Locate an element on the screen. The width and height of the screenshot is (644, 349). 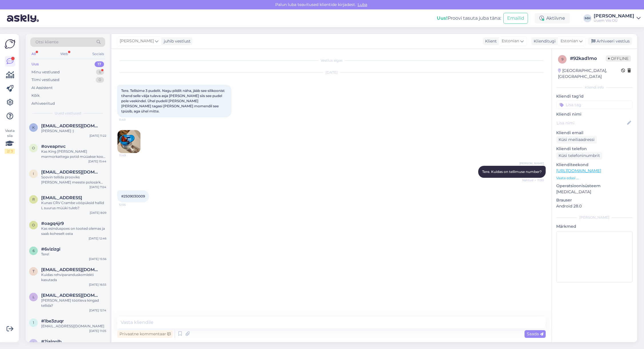
div: Küsi telefoninumbrit is located at coordinates (579, 156).